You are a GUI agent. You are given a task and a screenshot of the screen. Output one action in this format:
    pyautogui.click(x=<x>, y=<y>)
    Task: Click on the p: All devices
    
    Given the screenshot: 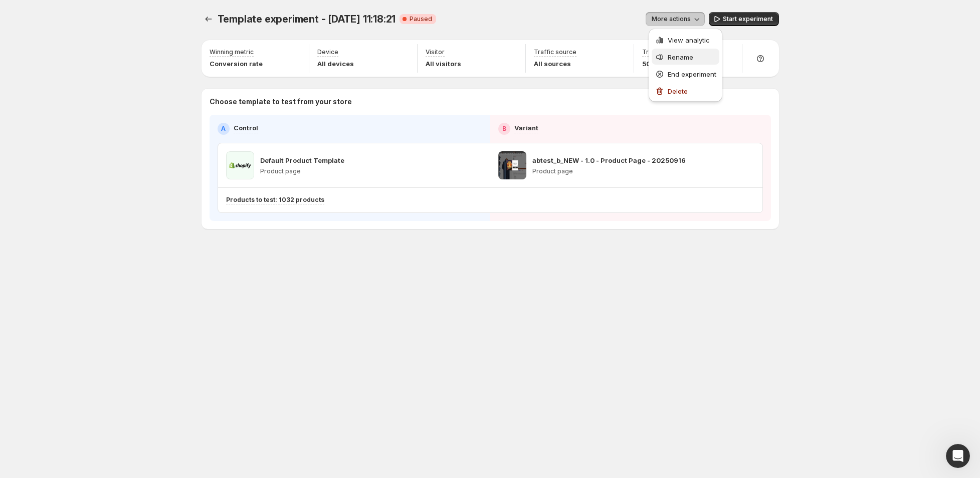 What is the action you would take?
    pyautogui.click(x=336, y=64)
    